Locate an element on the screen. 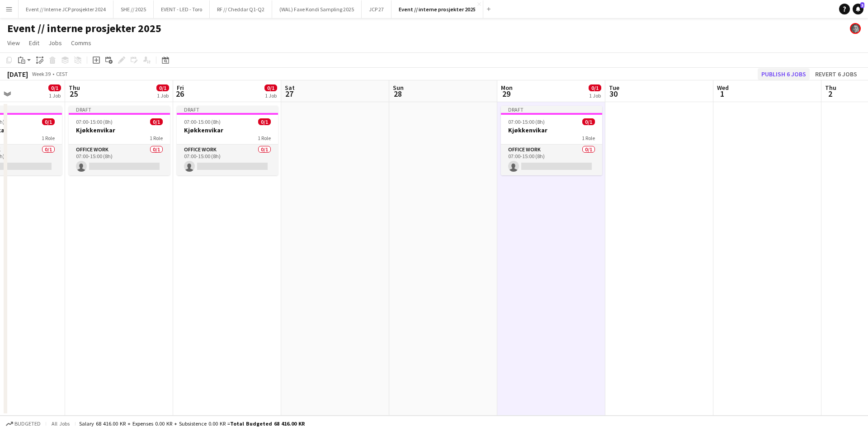 This screenshot has width=868, height=431. button: Event // Interne JCP prosjekter 2024 is located at coordinates (66, 9).